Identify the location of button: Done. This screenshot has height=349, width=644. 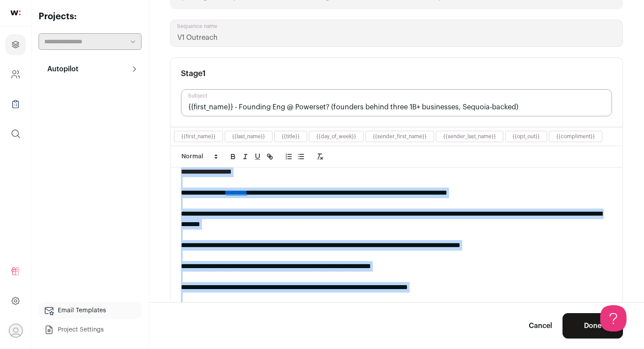
(593, 326).